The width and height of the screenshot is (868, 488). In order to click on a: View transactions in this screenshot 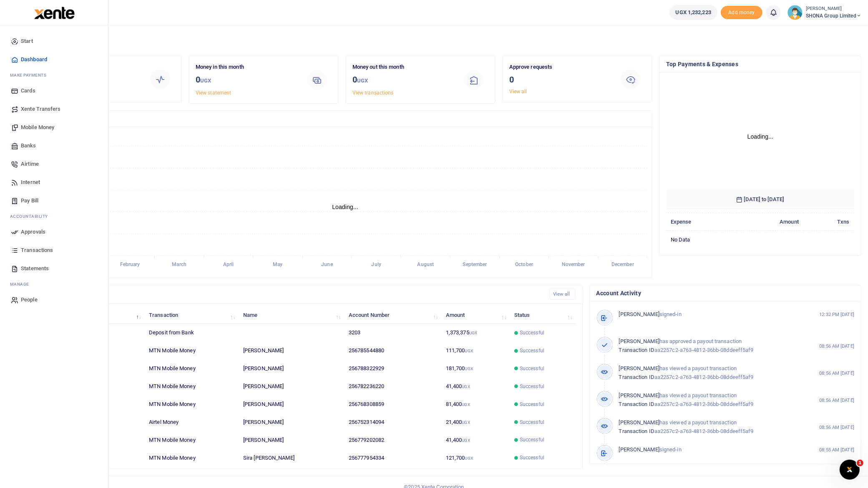, I will do `click(373, 93)`.